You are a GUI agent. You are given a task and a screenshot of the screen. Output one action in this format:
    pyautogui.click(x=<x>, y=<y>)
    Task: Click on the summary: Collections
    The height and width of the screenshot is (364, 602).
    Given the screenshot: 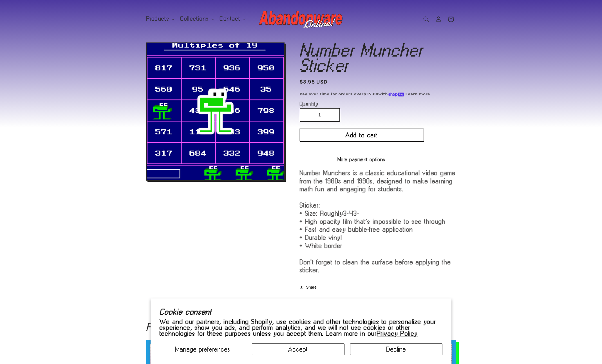 What is the action you would take?
    pyautogui.click(x=197, y=19)
    